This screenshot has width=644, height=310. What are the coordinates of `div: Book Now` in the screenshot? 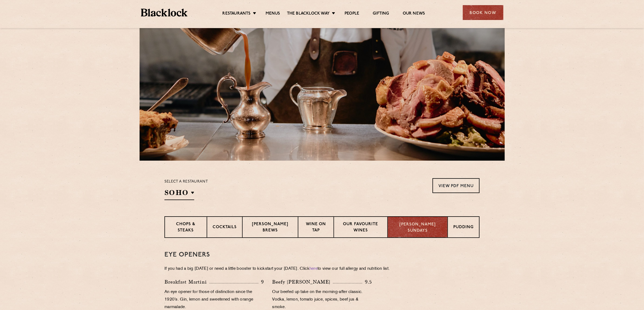 It's located at (483, 12).